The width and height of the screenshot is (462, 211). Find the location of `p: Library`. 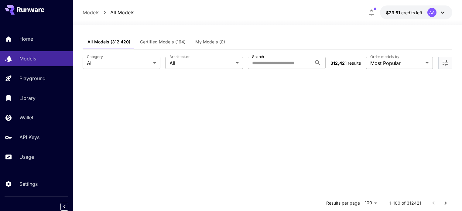

p: Library is located at coordinates (27, 98).